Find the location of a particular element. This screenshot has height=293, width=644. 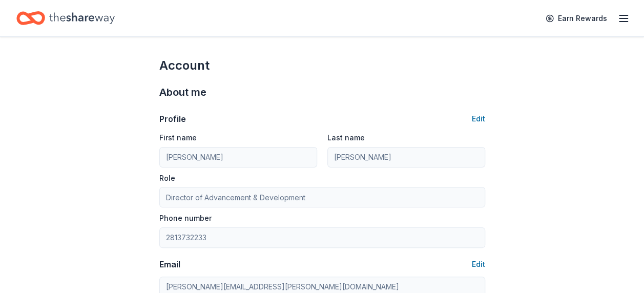

div: Profile is located at coordinates (173, 119).